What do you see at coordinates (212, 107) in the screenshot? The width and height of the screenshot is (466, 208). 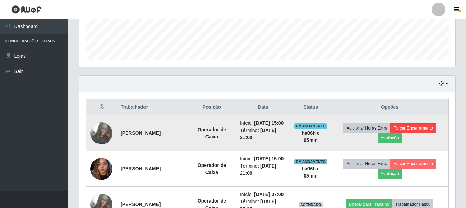 I see `th: Posição` at bounding box center [212, 107].